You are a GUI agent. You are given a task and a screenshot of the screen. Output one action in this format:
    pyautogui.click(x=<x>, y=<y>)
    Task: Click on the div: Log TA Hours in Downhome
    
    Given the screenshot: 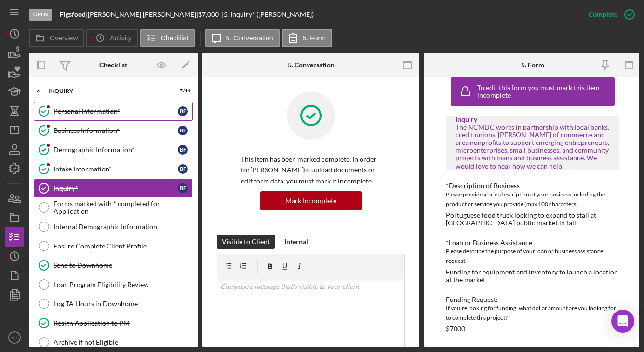 What is the action you would take?
    pyautogui.click(x=123, y=304)
    